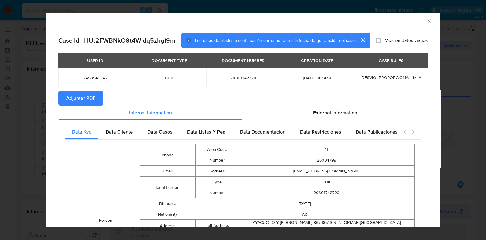 This screenshot has height=240, width=486. What do you see at coordinates (217, 182) in the screenshot?
I see `td: Type` at bounding box center [217, 182].